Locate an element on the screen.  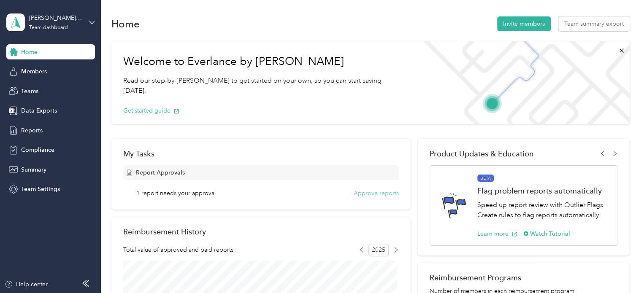
span: 1 report needs your approval is located at coordinates (176, 193).